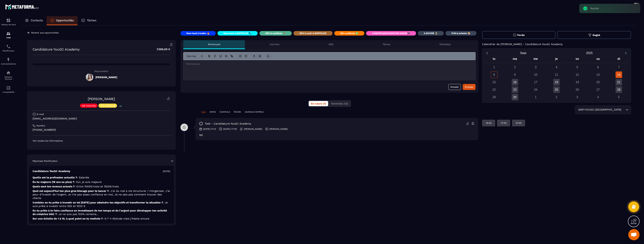 Image resolution: width=644 pixels, height=244 pixels. I want to click on img: logo, so click(22, 6).